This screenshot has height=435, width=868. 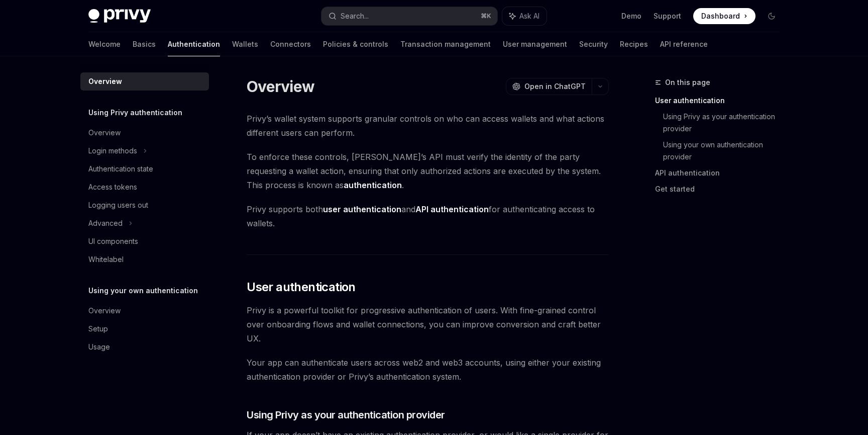 I want to click on a: Whitelabel, so click(x=145, y=259).